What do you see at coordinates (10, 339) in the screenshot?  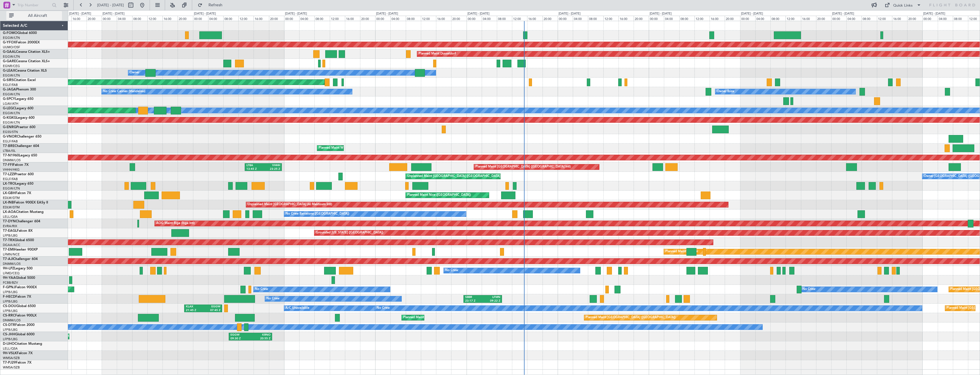 I see `a: LFPB/LBG` at bounding box center [10, 339].